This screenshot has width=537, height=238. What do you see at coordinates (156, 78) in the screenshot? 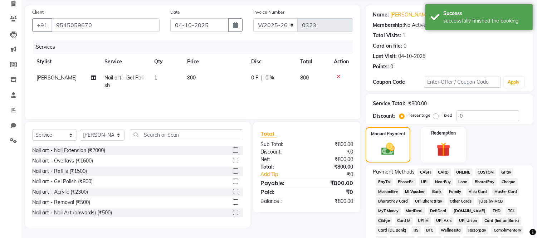
I see `span: 1` at bounding box center [156, 78].